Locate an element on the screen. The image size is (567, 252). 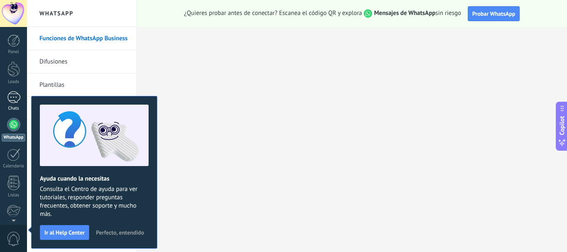
span: Perfecto, entendido is located at coordinates (120, 232).